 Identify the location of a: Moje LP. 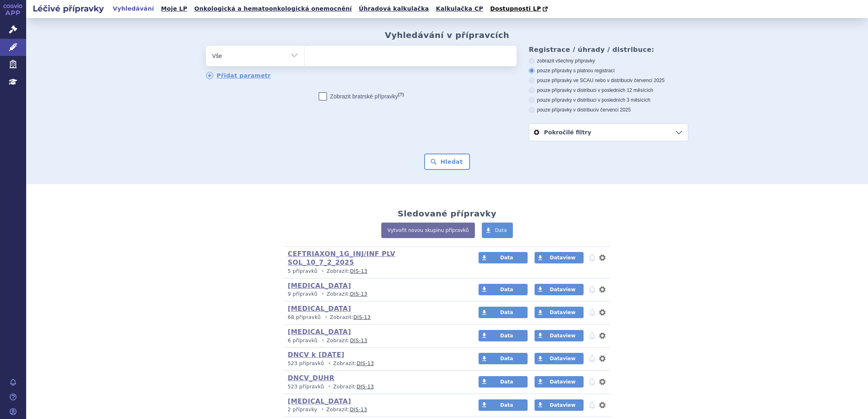
(174, 9).